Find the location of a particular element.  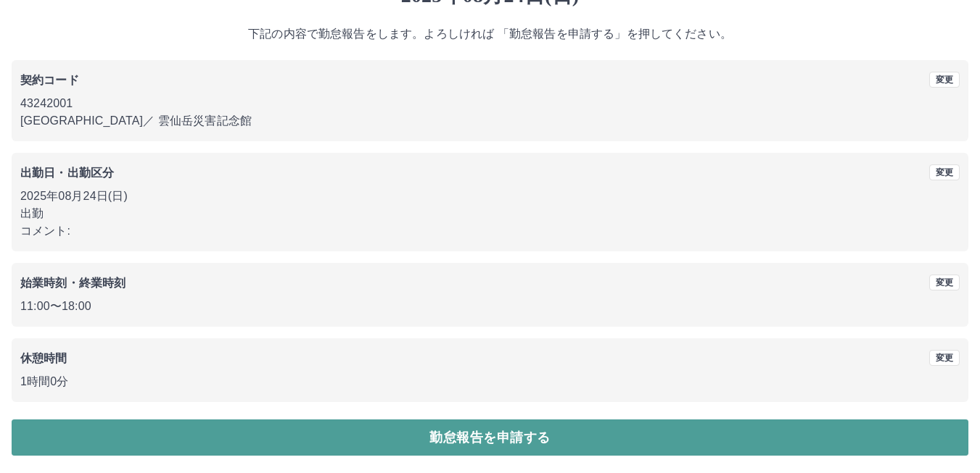

b: 出勤日・出勤区分 is located at coordinates (67, 172).